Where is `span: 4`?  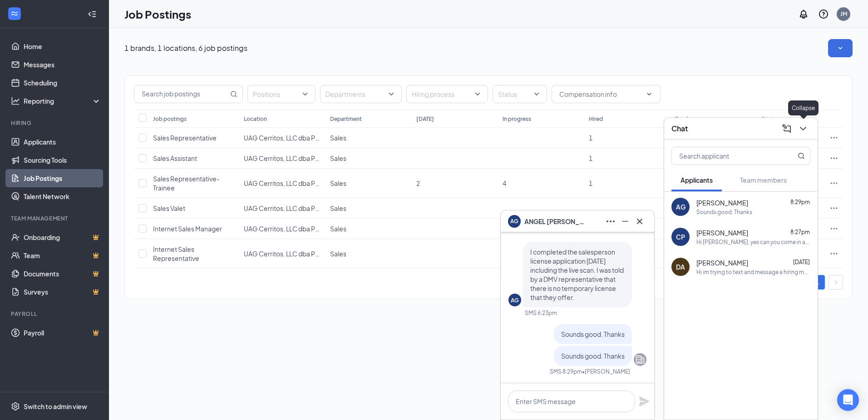 span: 4 is located at coordinates (504, 183).